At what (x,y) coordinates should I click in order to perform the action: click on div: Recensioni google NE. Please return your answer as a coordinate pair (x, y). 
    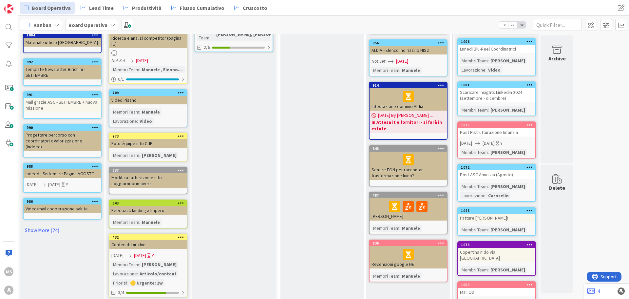
    Looking at the image, I should click on (408, 257).